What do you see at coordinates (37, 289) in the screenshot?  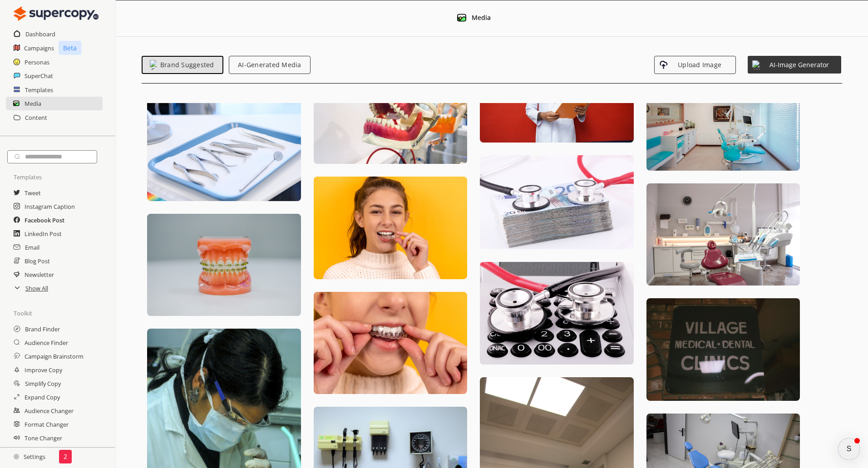 I see `a: Show All` at bounding box center [37, 289].